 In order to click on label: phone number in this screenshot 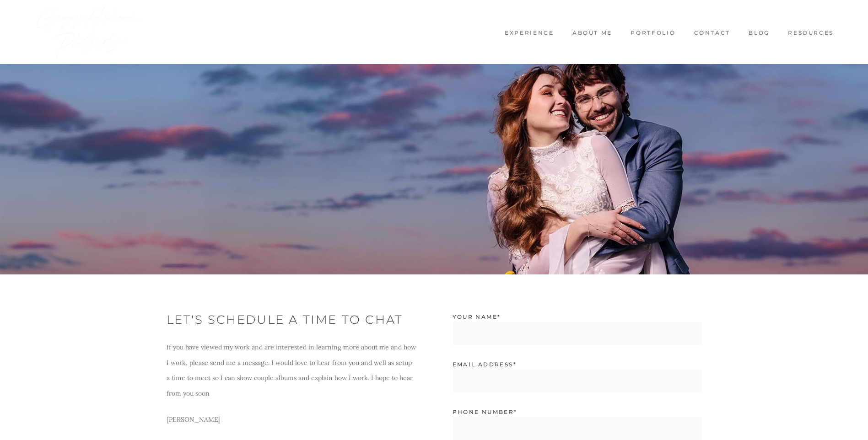, I will do `click(485, 412)`.